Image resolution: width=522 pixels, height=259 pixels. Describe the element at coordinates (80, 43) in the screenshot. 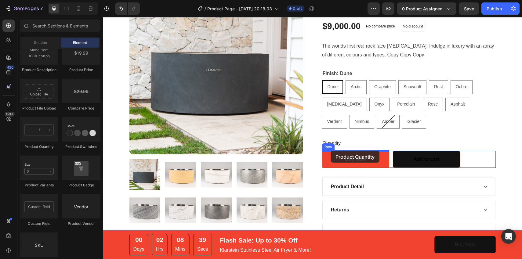

I see `span: Element` at that location.